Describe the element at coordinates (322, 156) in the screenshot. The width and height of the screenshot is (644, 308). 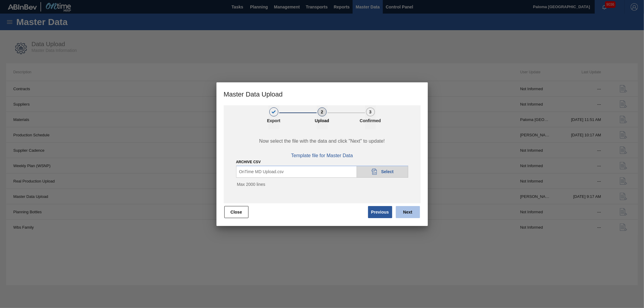
I see `span: Template file for Master Data` at that location.